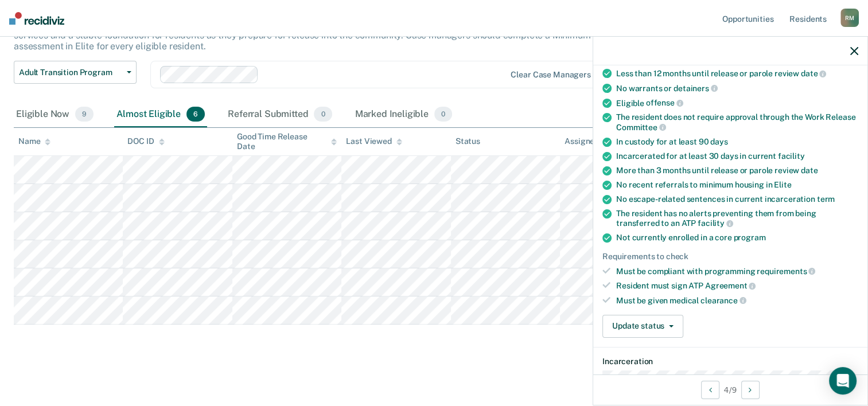 The height and width of the screenshot is (406, 868). Describe the element at coordinates (737, 199) in the screenshot. I see `div: No escape-related sentences in current incarceration` at that location.